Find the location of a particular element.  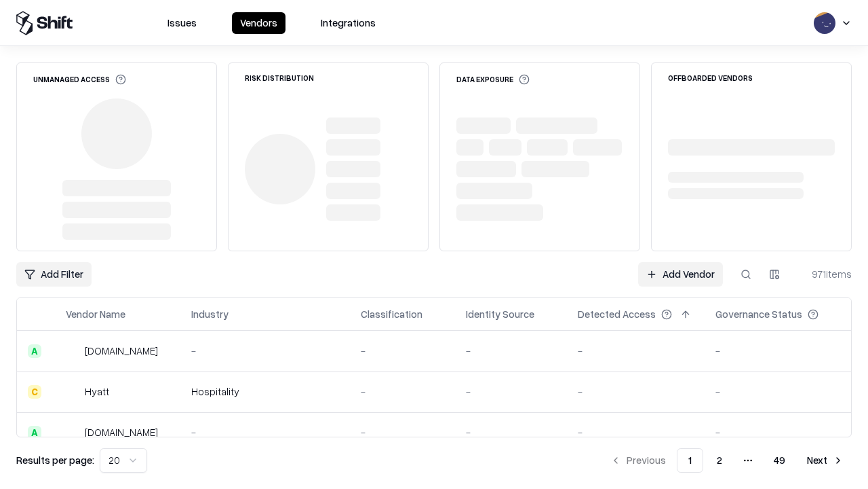

div: Risk Distribution is located at coordinates (279, 77).